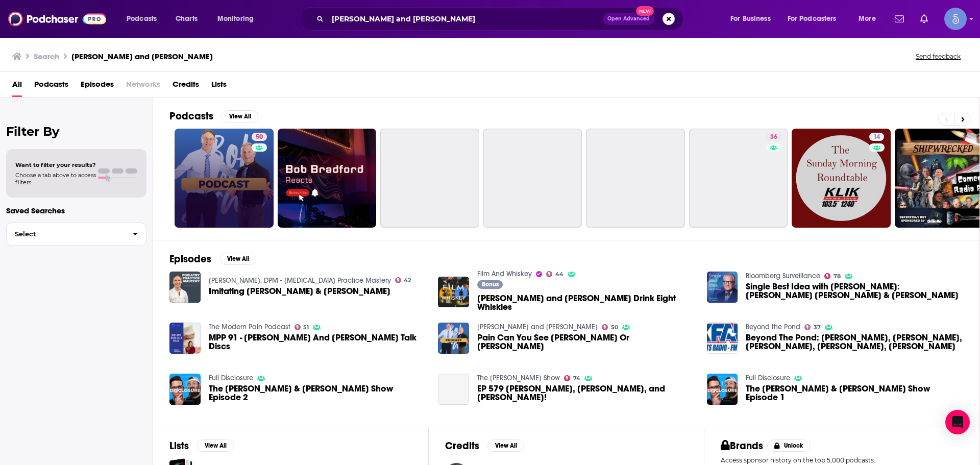 The height and width of the screenshot is (465, 980). I want to click on span: 51, so click(306, 327).